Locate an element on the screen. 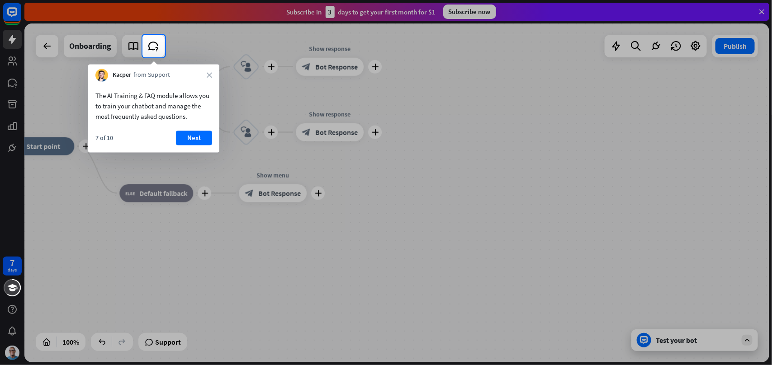  div: The AI Training & FAQ module allows you to train your chatbot and manage the most frequently aske... is located at coordinates (154, 106).